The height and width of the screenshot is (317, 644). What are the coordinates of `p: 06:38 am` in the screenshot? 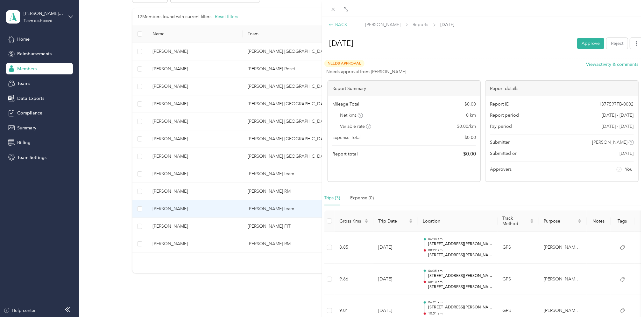 It's located at (460, 239).